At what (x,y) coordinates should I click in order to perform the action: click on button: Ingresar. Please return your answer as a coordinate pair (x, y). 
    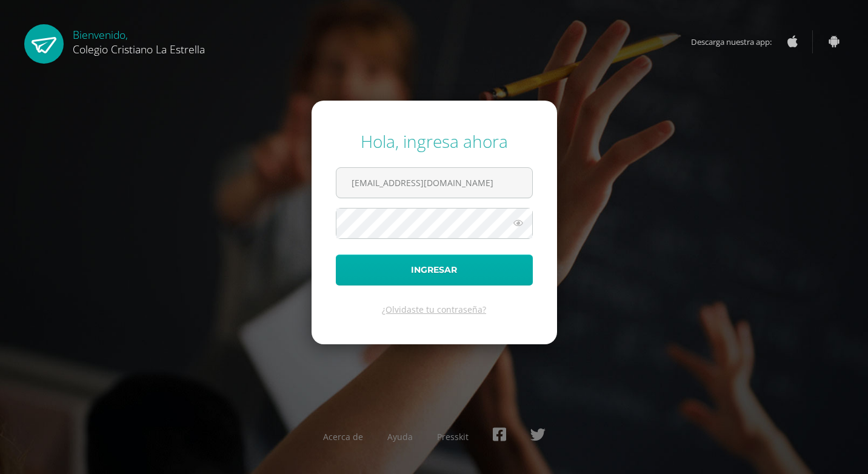
    Looking at the image, I should click on (434, 270).